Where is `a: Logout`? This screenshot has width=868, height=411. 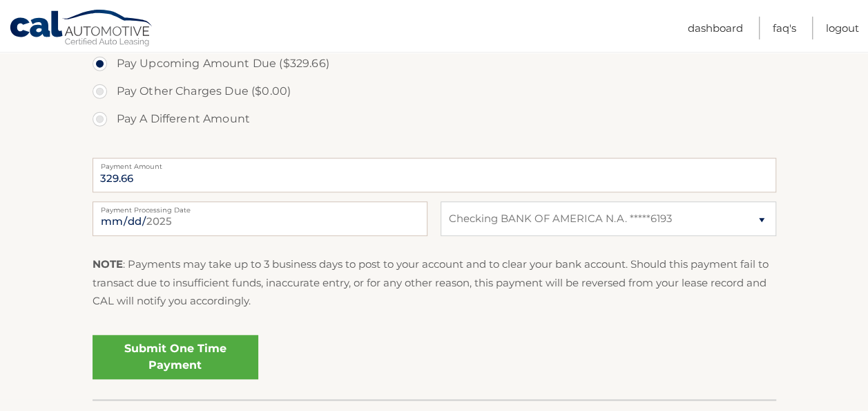 a: Logout is located at coordinates (842, 28).